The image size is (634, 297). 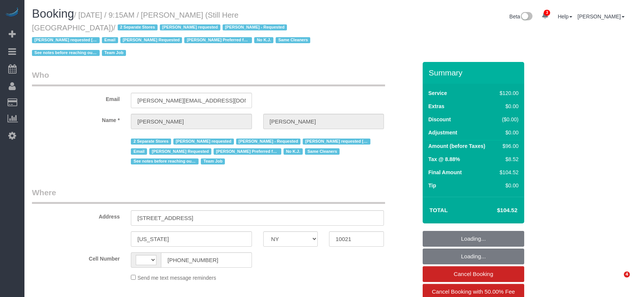 I want to click on legend: Where, so click(x=208, y=195).